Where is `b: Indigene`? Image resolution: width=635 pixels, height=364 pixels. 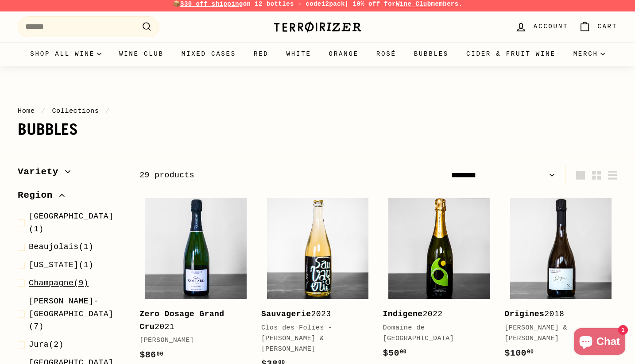 b: Indigene is located at coordinates (403, 314).